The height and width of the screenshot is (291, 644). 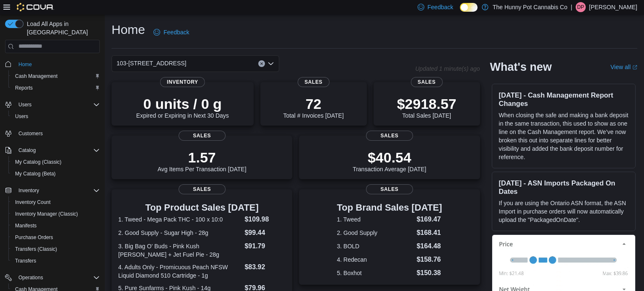 What do you see at coordinates (265, 233) in the screenshot?
I see `dd: $99.44` at bounding box center [265, 233].